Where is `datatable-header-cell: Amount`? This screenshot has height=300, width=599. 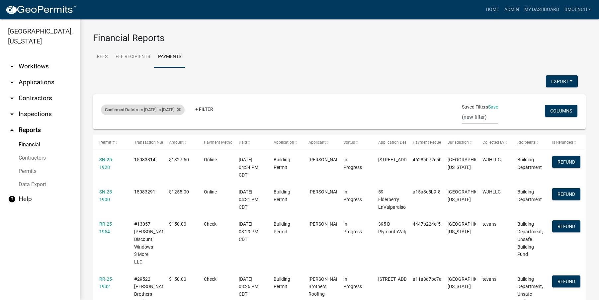
datatable-header-cell: Amount is located at coordinates (180, 143).